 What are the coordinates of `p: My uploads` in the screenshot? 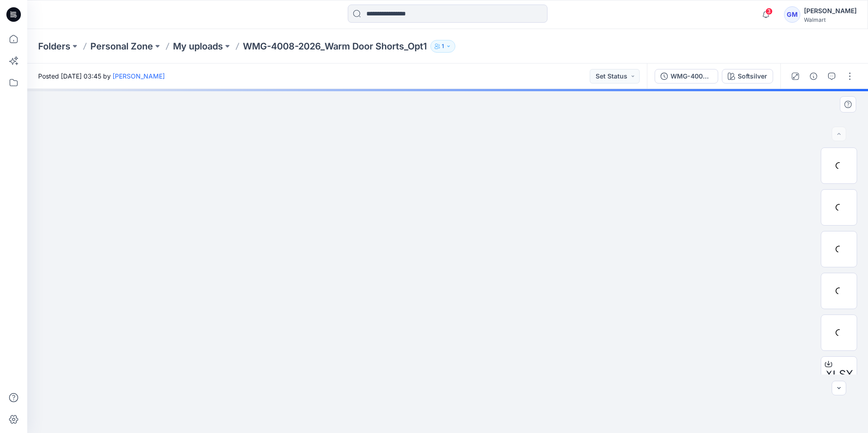 It's located at (198, 46).